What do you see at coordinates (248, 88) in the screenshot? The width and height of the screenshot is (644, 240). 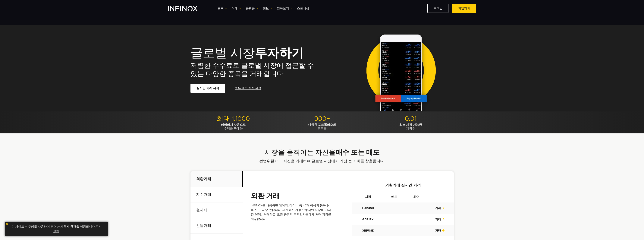 I see `a: 또는 데모 계정 시작` at bounding box center [248, 88].